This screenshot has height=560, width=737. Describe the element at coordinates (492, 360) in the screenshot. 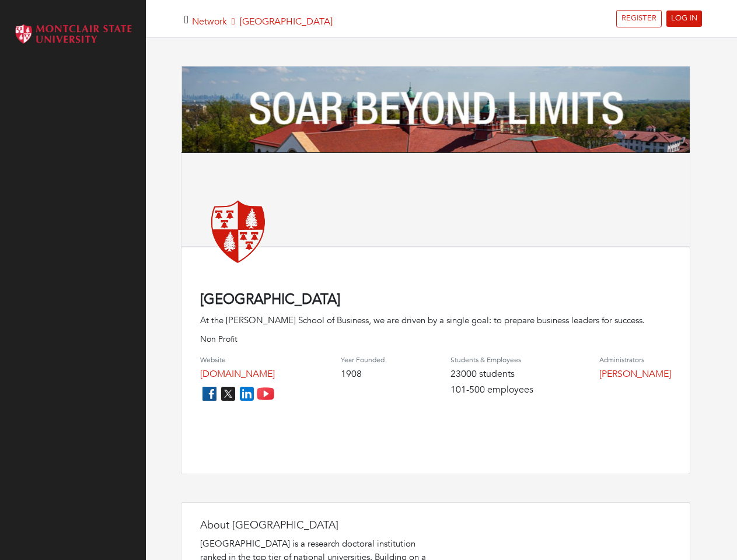

I see `h4: Students & Employees` at that location.